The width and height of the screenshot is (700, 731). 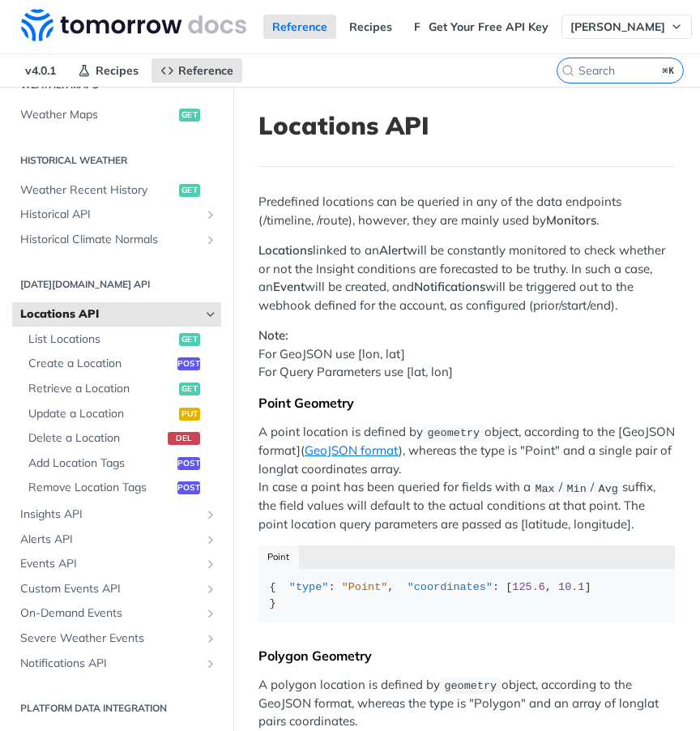 I want to click on button: Show subpages for Custom Events API, so click(x=211, y=589).